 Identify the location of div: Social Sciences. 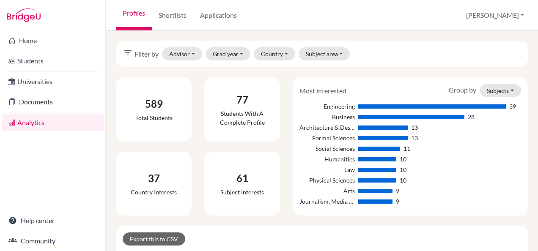
(327, 148).